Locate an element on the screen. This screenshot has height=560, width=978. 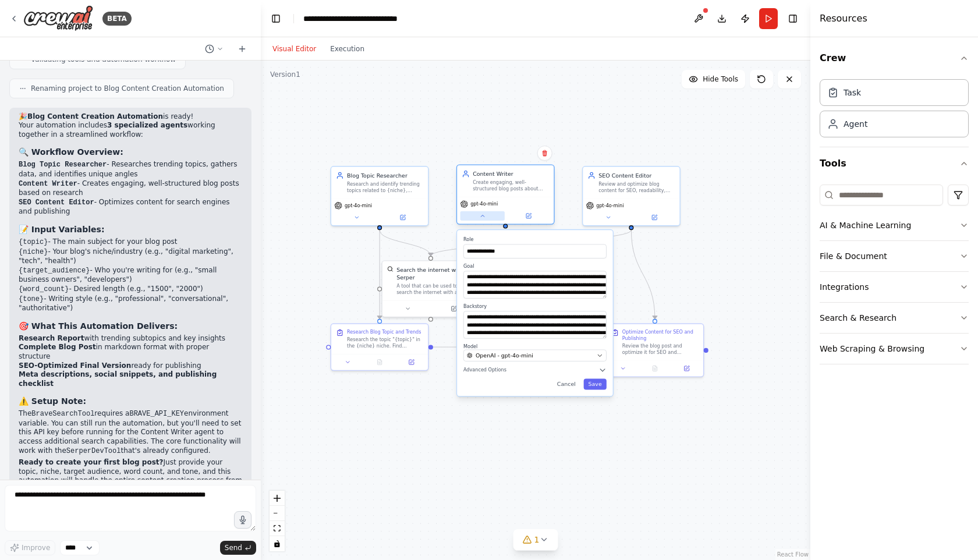
div: Search the internet with Serper is located at coordinates (436, 274).